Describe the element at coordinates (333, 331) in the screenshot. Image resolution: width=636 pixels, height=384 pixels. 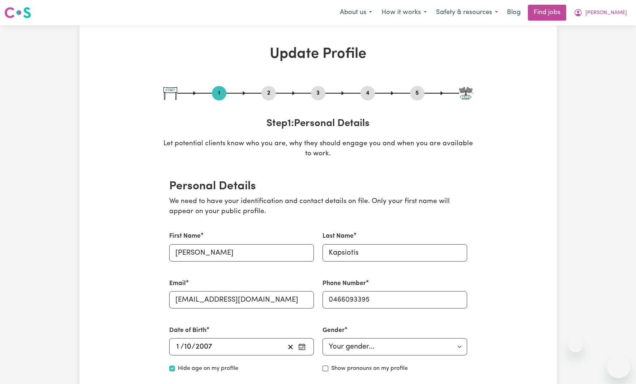
I see `label: Gender` at that location.